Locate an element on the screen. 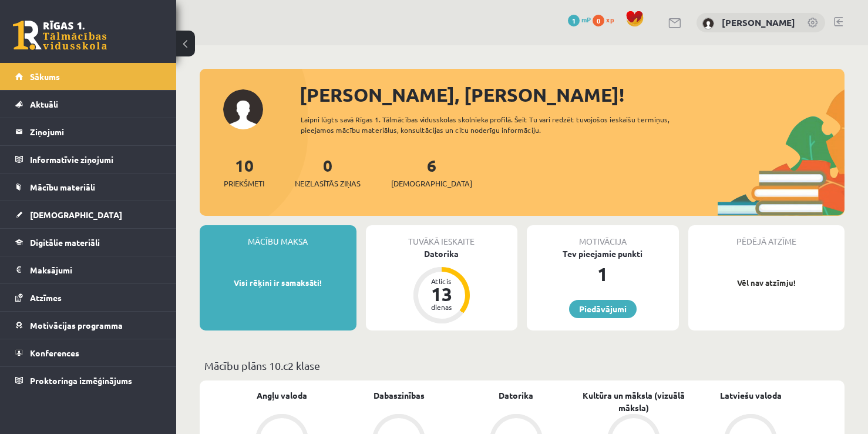 The width and height of the screenshot is (868, 434). a: Datorika is located at coordinates (515, 395).